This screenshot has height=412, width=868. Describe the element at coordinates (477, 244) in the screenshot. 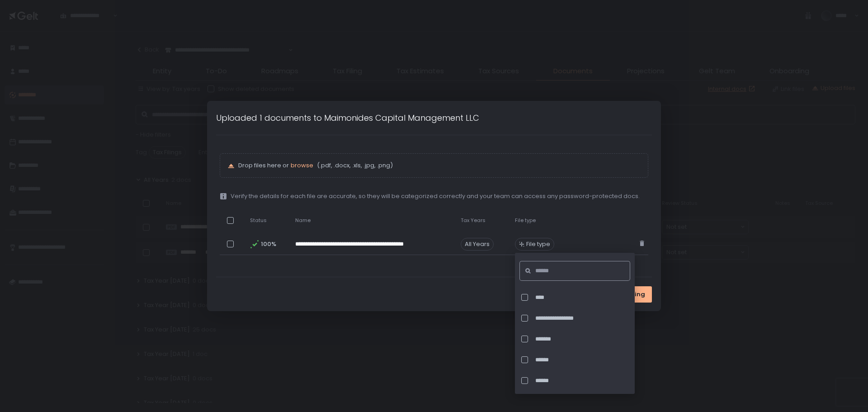

I see `span: All Years` at that location.